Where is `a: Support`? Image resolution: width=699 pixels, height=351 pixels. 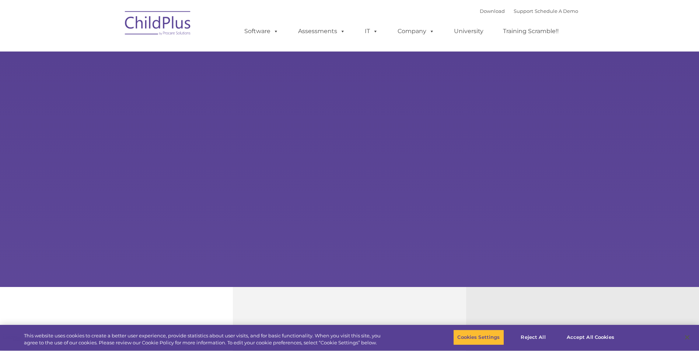 a: Support is located at coordinates (523, 11).